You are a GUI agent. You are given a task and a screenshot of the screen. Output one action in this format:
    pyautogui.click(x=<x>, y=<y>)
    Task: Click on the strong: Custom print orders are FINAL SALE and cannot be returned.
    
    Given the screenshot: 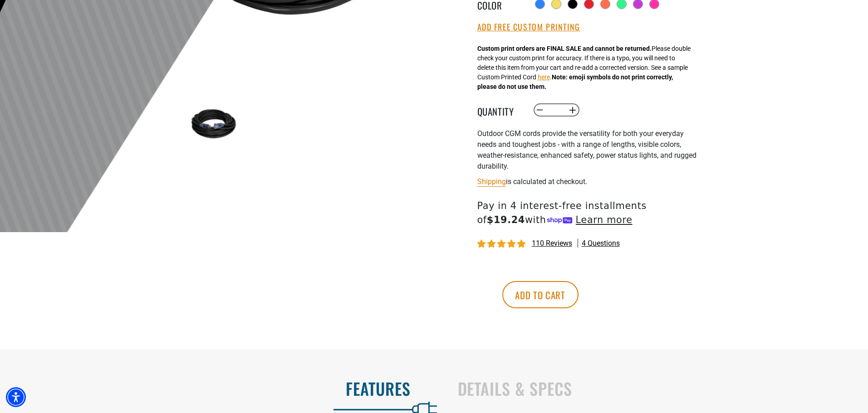 What is the action you would take?
    pyautogui.click(x=565, y=49)
    